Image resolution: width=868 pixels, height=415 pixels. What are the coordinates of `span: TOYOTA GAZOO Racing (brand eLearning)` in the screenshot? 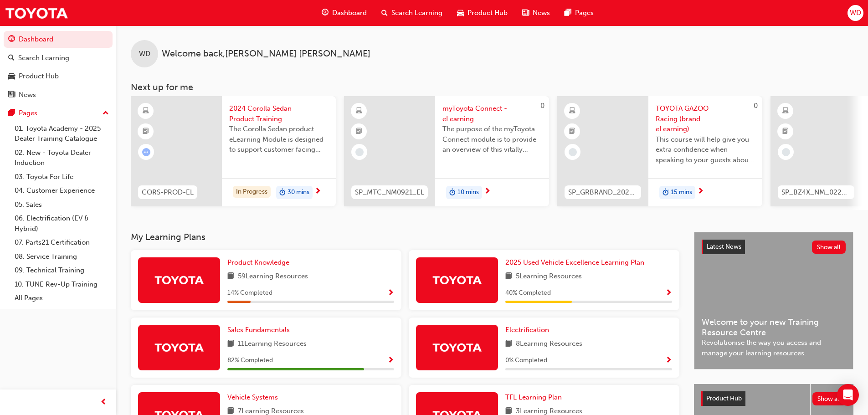 It's located at (705, 119).